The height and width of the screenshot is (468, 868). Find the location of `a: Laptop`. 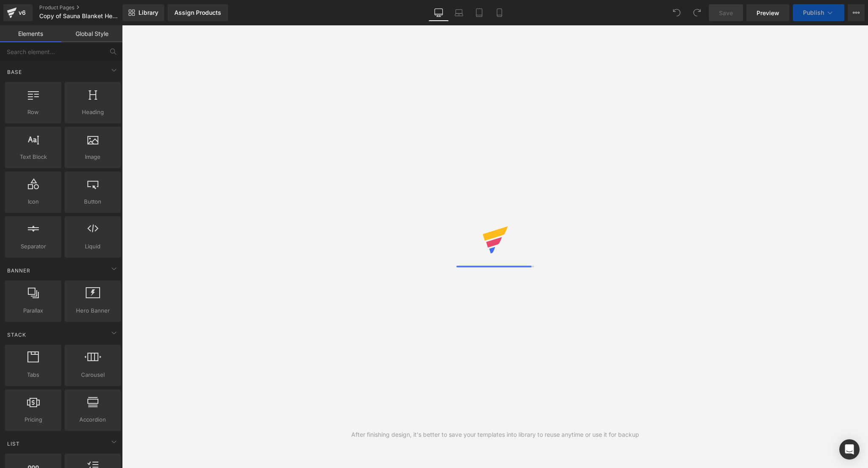

a: Laptop is located at coordinates (459, 13).